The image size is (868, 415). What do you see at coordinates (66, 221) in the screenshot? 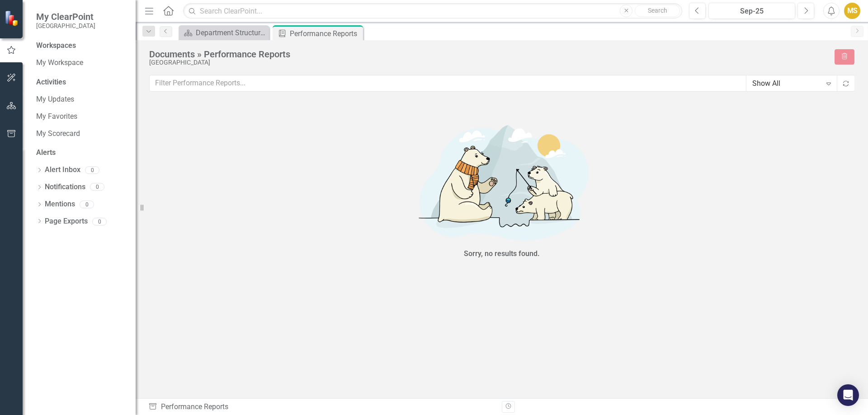
I see `a: Page Exports` at bounding box center [66, 221].